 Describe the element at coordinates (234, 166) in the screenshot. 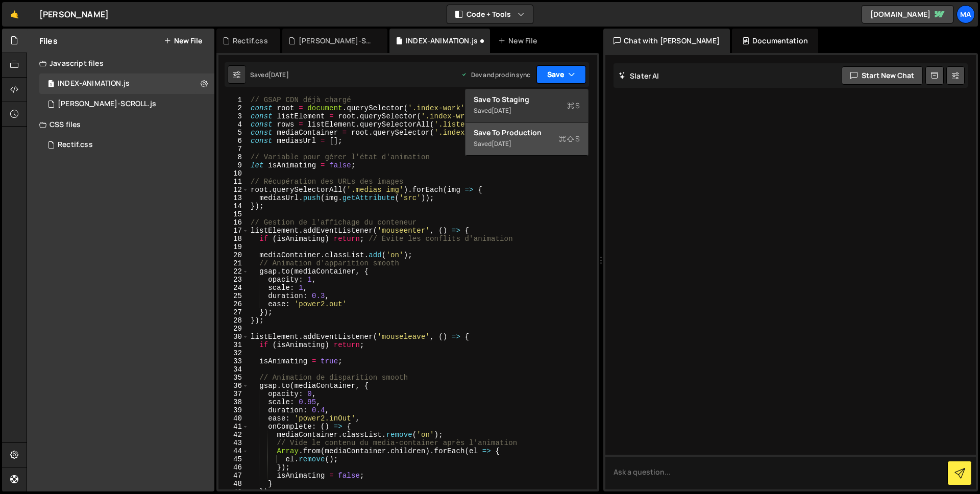

I see `div: 9` at that location.